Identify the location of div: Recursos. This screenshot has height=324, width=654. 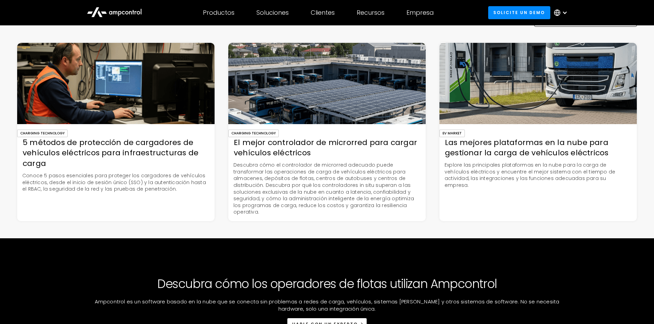
(370, 13).